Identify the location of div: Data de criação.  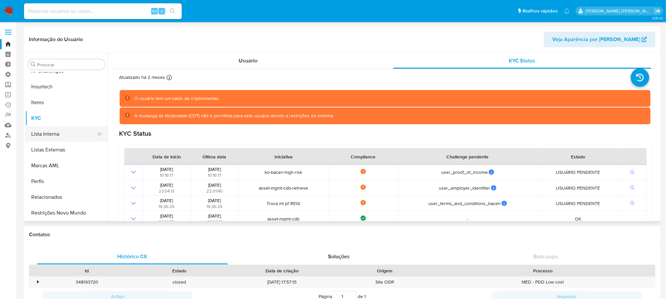
(282, 271).